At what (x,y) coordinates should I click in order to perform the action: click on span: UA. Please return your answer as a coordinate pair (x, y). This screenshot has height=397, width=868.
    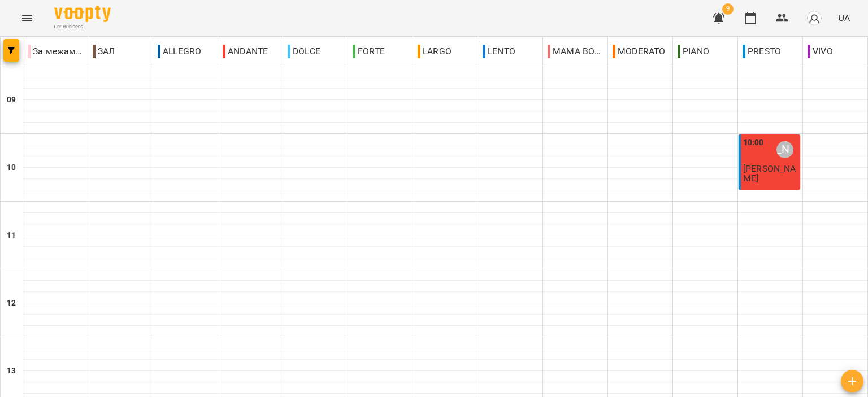
    Looking at the image, I should click on (843, 17).